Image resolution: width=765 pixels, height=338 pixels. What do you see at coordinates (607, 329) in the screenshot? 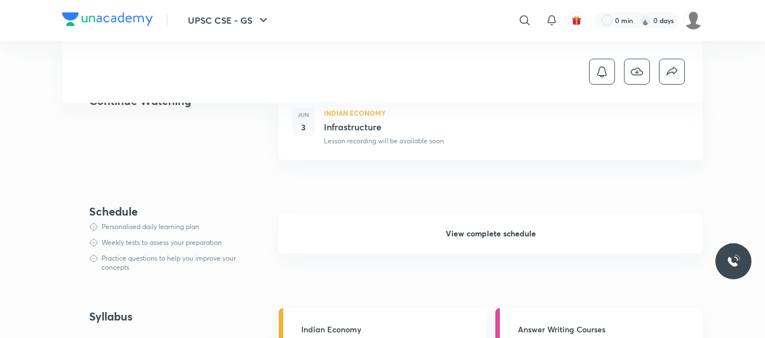
I see `h5: Answer Writing Courses` at bounding box center [607, 329].